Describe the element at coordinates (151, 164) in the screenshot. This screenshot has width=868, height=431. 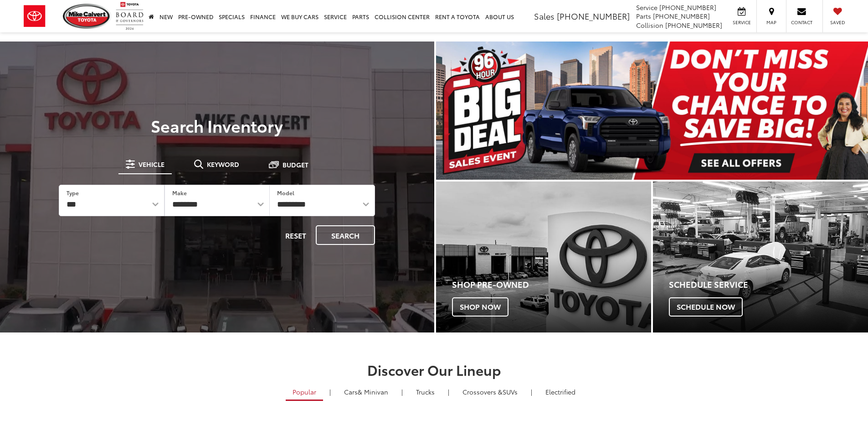
I see `span: Vehicle` at that location.